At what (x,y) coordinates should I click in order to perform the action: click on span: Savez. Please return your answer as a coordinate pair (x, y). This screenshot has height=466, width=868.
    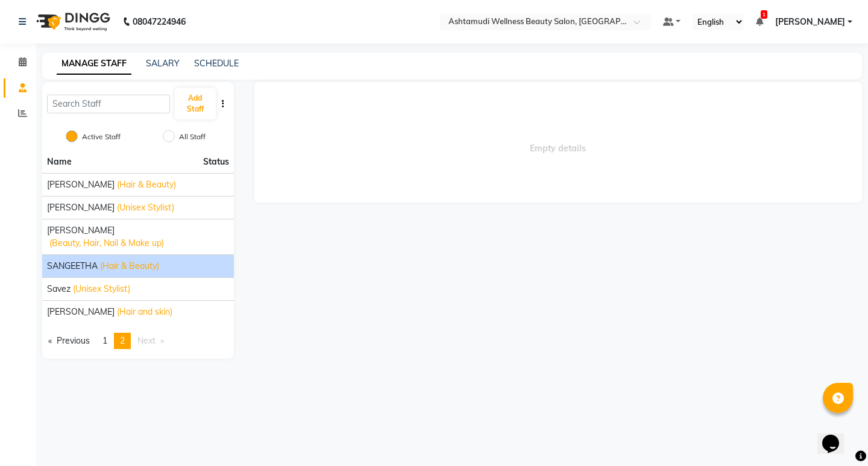
    Looking at the image, I should click on (58, 289).